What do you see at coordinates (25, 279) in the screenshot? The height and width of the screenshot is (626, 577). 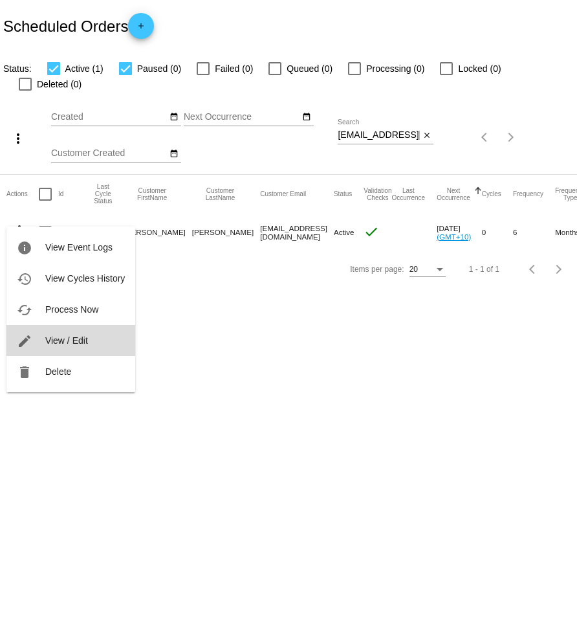 I see `mat-icon: history` at bounding box center [25, 279].